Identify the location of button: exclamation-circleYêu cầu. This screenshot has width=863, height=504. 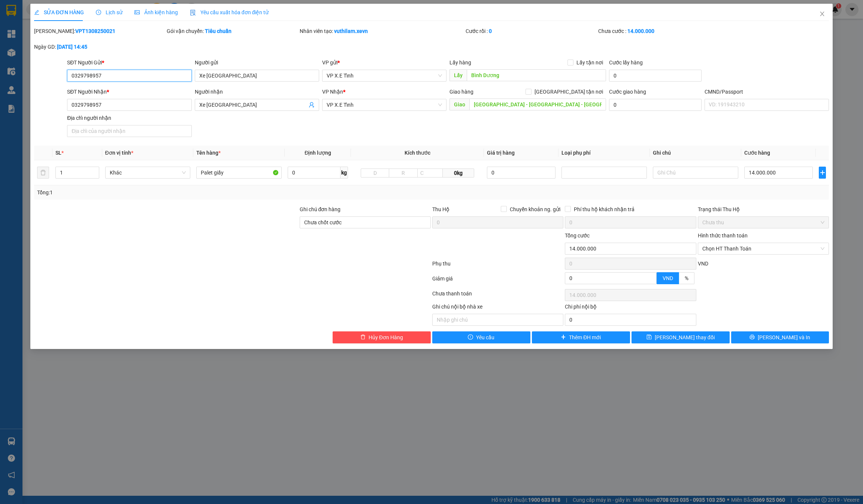
(481, 337).